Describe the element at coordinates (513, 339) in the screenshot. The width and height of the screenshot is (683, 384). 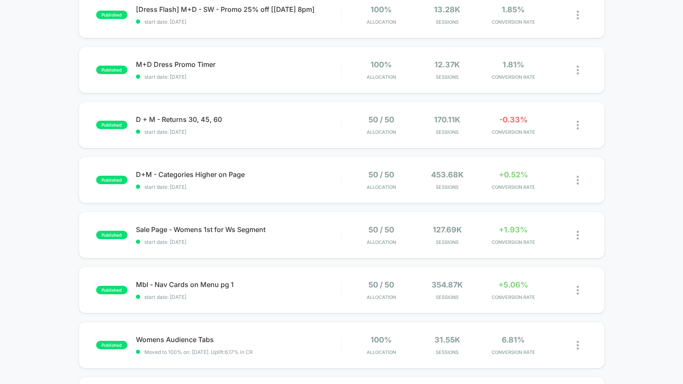
I see `span: 6.81%` at that location.